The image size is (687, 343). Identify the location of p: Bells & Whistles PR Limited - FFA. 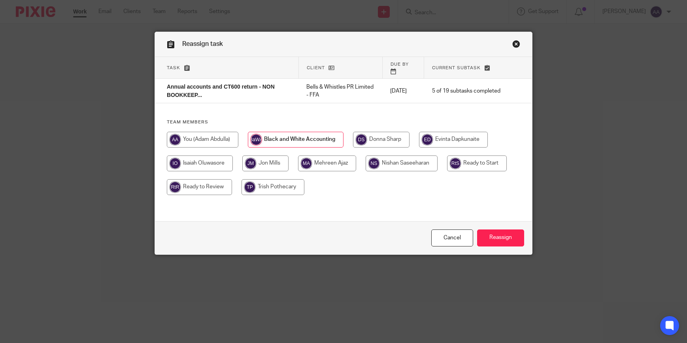
(340, 91).